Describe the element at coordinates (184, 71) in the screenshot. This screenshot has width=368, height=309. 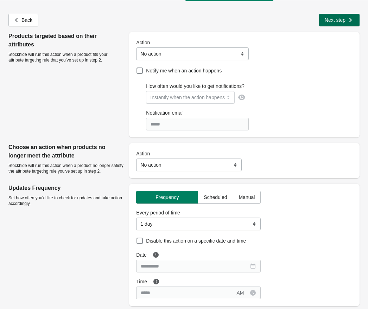
I see `span: Notify me when an action happens` at that location.